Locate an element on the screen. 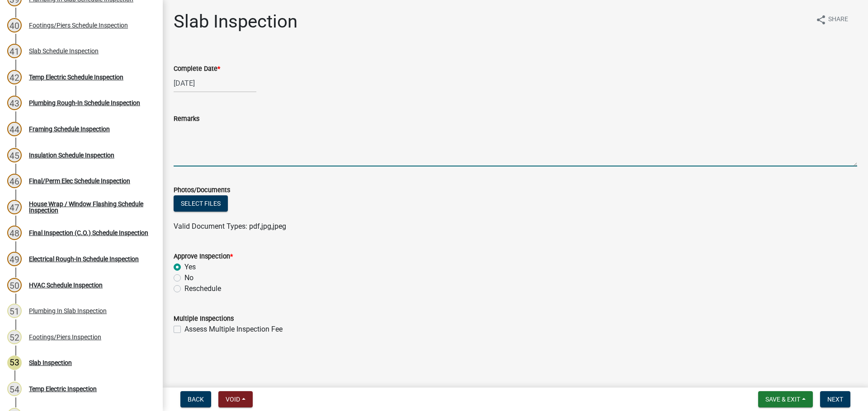 The height and width of the screenshot is (411, 868). label: Approve Inspection is located at coordinates (203, 257).